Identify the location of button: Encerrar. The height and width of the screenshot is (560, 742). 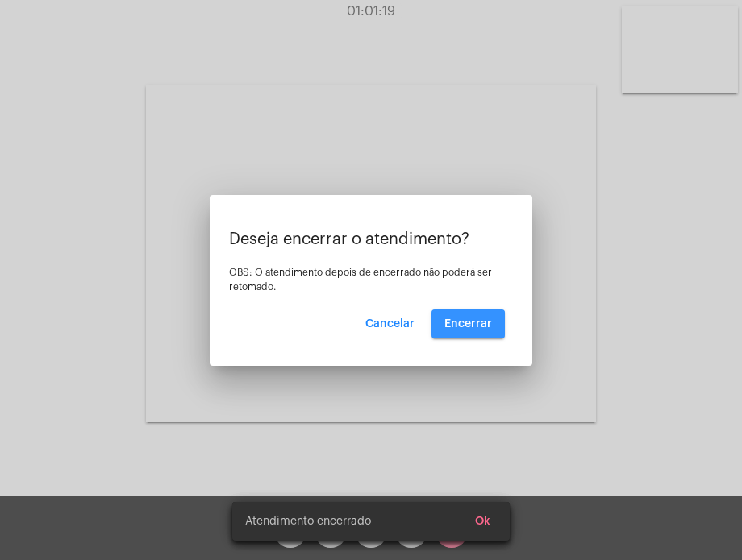
(468, 324).